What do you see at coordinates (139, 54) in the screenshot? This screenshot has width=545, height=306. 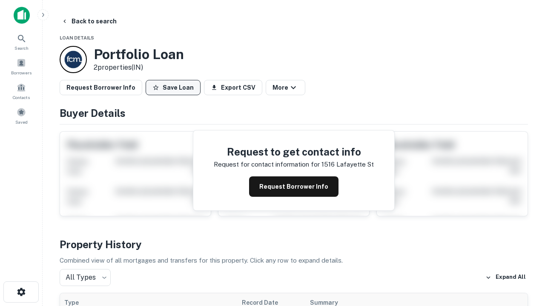 I see `h3: Portfolio Loan` at bounding box center [139, 54].